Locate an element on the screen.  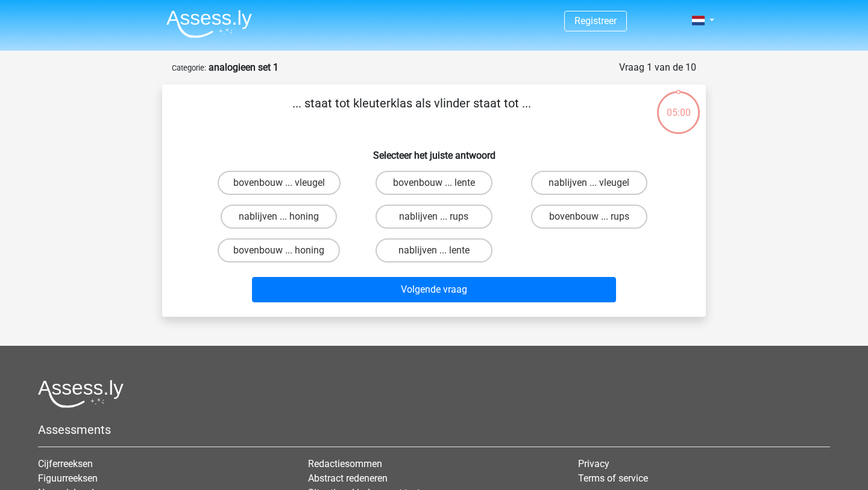
a: Redactiesommen is located at coordinates (345, 463).